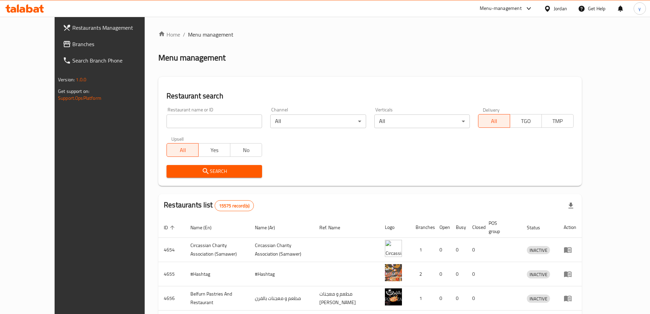  I want to click on h2: Restaurants list, so click(209, 205).